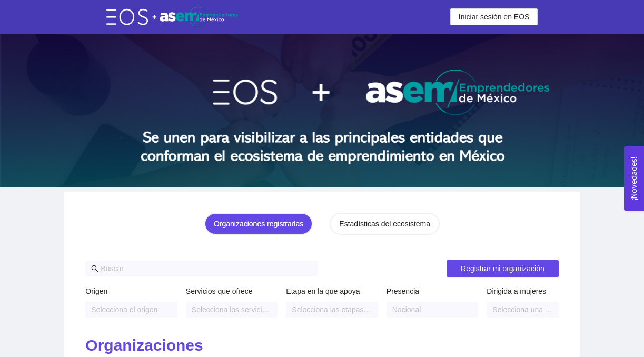 The width and height of the screenshot is (644, 357). I want to click on h2: Organizaciones, so click(322, 346).